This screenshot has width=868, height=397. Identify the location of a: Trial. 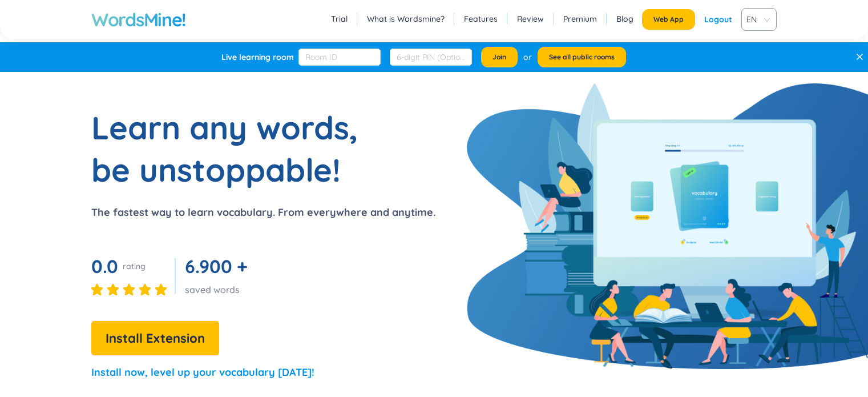
(339, 19).